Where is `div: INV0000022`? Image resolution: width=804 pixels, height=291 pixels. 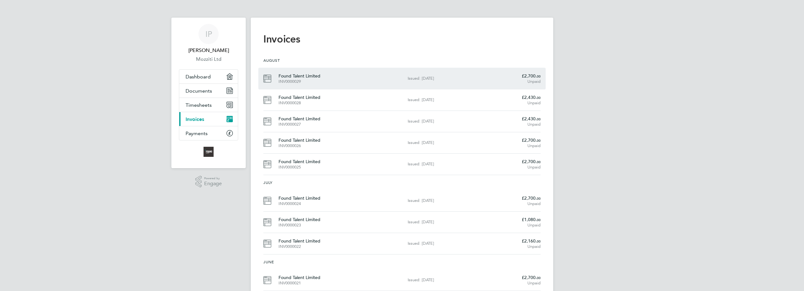 div: INV0000022 is located at coordinates (340, 247).